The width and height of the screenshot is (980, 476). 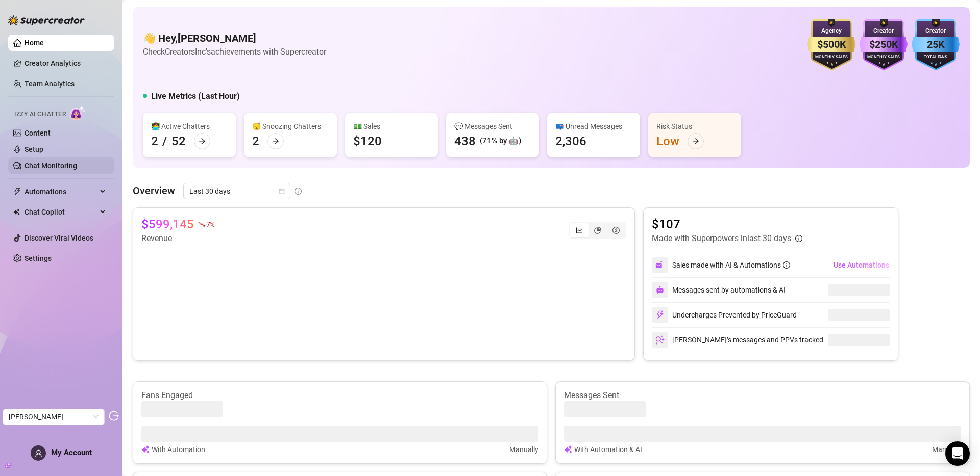 I want to click on div: Messages sent by automations & AI, so click(x=719, y=290).